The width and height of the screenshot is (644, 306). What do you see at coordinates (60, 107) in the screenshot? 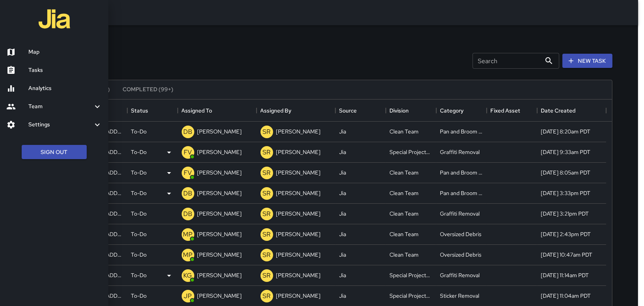
I see `h6: Team` at bounding box center [60, 107].